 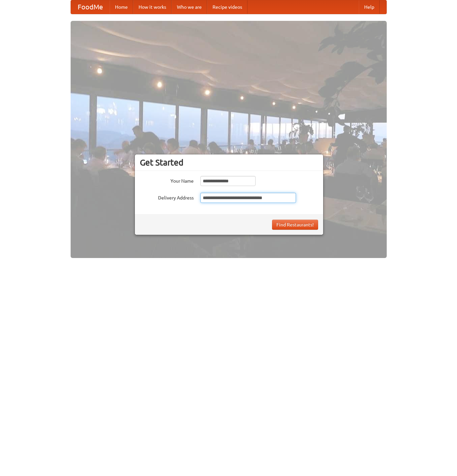 What do you see at coordinates (167, 197) in the screenshot?
I see `label: Delivery Address` at bounding box center [167, 197].